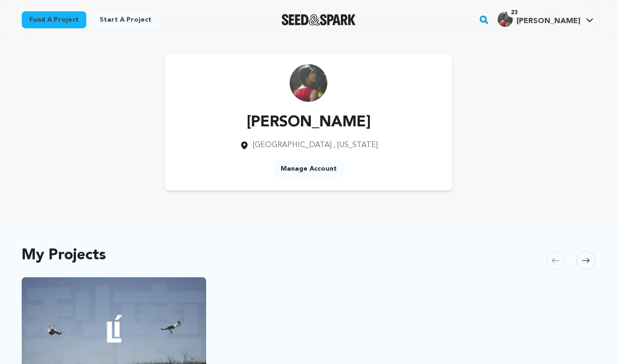 Image resolution: width=617 pixels, height=364 pixels. What do you see at coordinates (539, 19) in the screenshot?
I see `div: Jessie Li W.'s Profile` at bounding box center [539, 19].